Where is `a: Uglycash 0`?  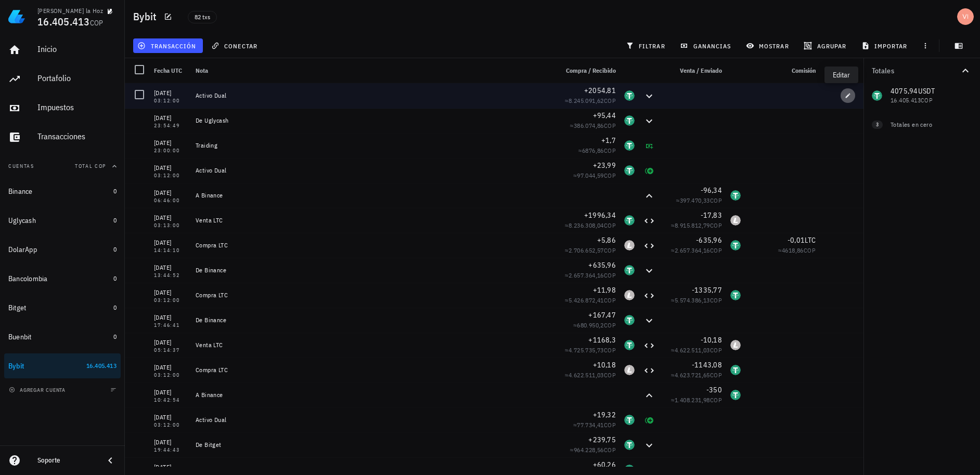
a: Uglycash 0 is located at coordinates (62, 220).